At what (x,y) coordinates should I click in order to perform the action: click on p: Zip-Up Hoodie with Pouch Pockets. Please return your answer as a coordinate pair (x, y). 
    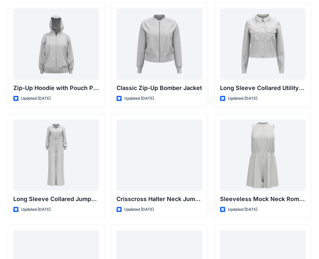
    Looking at the image, I should click on (56, 88).